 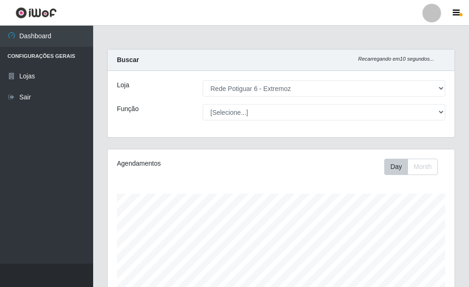 What do you see at coordinates (36, 13) in the screenshot?
I see `img: CoreUI Logo` at bounding box center [36, 13].